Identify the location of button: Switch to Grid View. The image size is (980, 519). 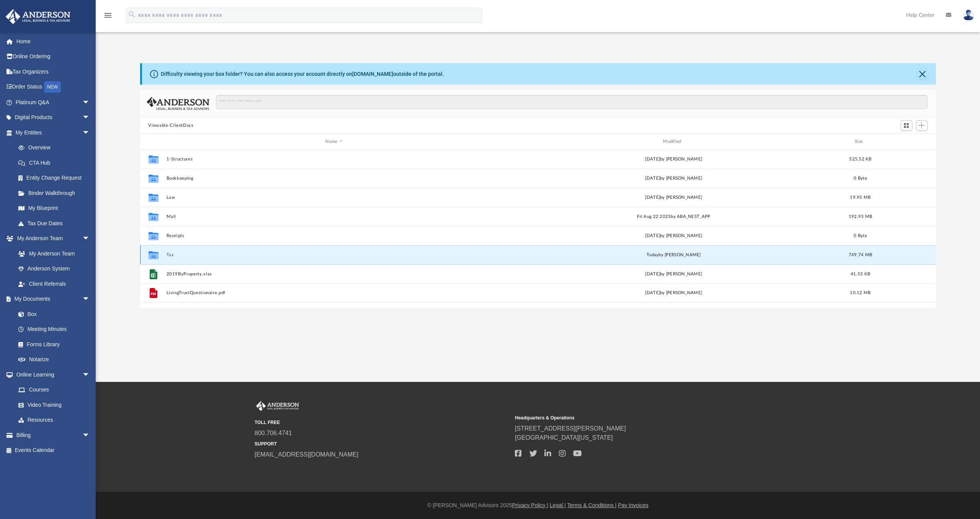
(907, 125).